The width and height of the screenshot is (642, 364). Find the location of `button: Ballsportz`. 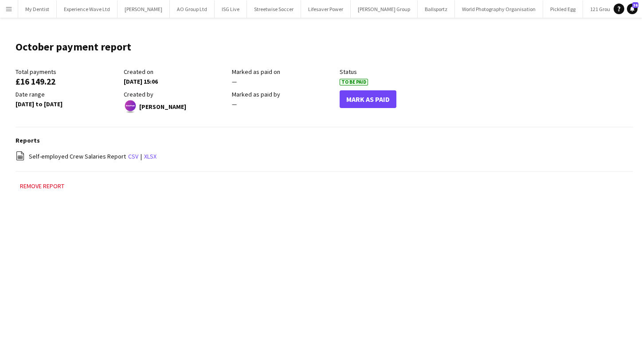

button: Ballsportz is located at coordinates (436, 8).